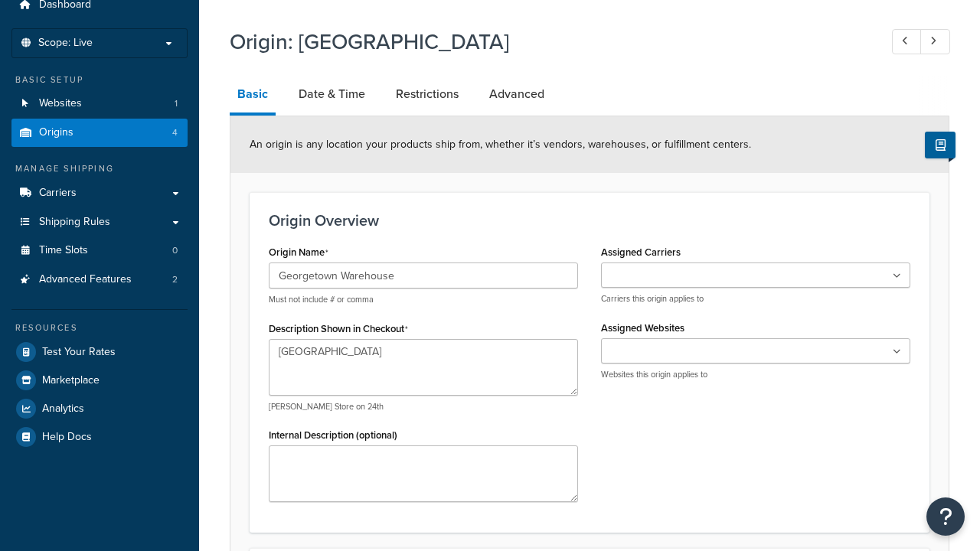 The image size is (980, 551). Describe the element at coordinates (70, 381) in the screenshot. I see `span: Marketplace` at that location.